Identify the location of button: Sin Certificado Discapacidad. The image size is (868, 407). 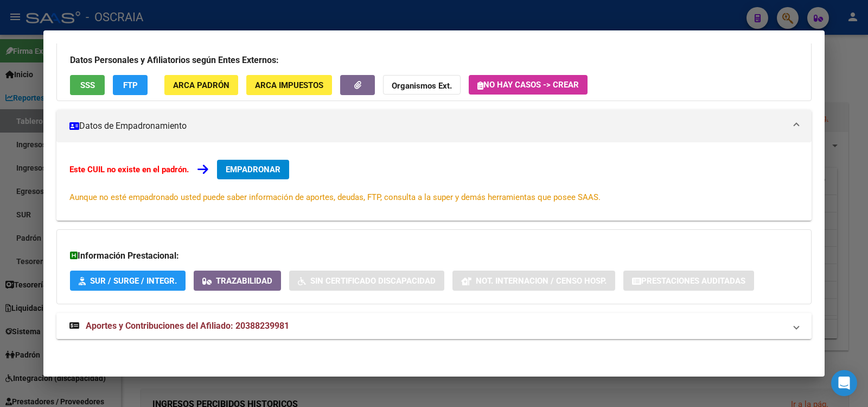
(367, 280).